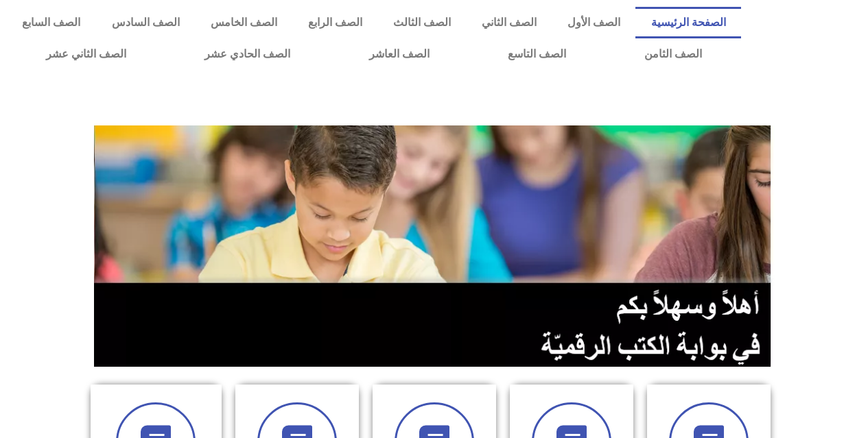 This screenshot has width=868, height=438. I want to click on a: الصف الثاني, so click(509, 23).